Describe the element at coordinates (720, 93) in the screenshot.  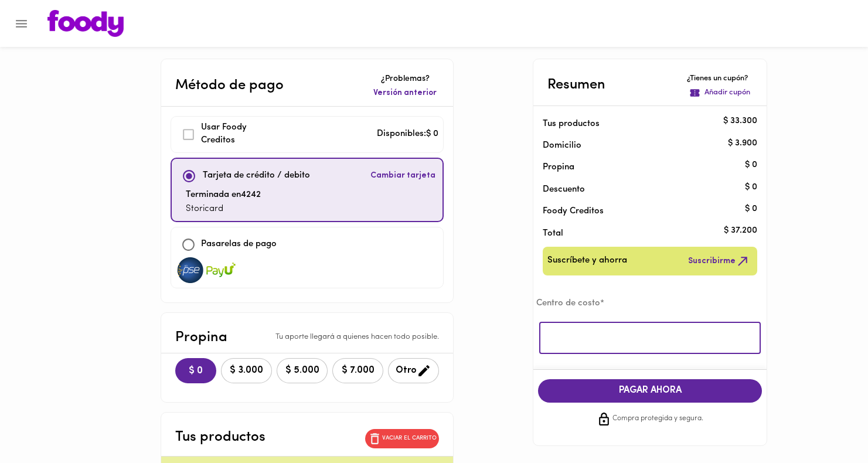
I see `button: Añadir cupón` at that location.